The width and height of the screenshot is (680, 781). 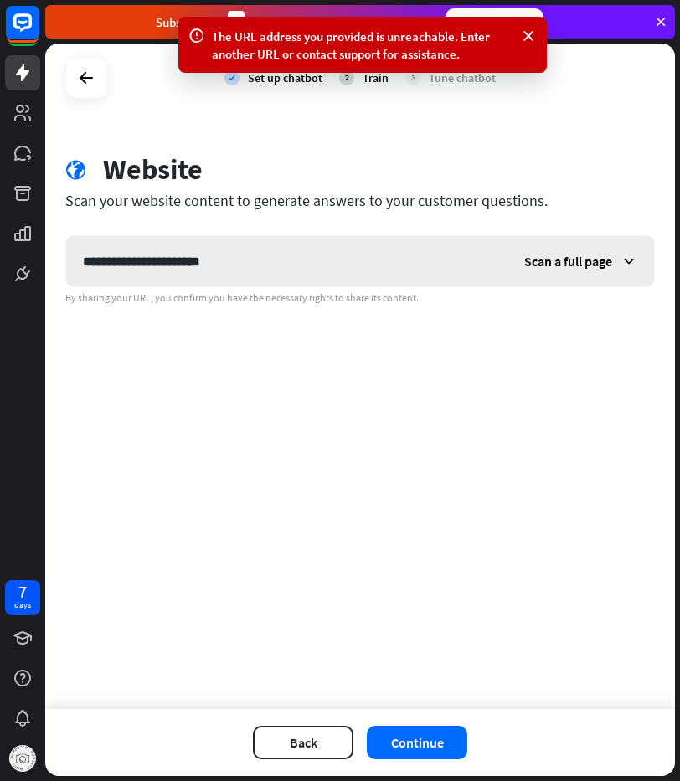 I want to click on i: globe, so click(x=75, y=170).